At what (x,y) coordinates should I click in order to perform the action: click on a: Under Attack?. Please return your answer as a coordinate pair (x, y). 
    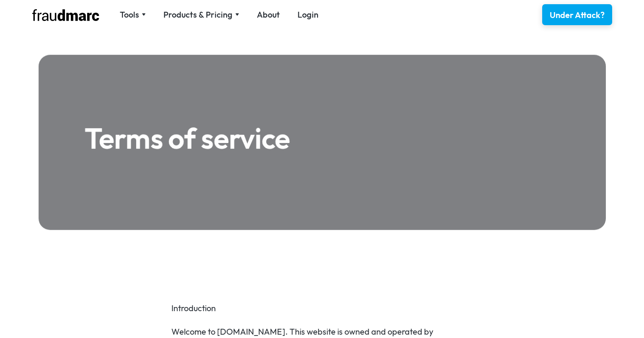
    Looking at the image, I should click on (577, 15).